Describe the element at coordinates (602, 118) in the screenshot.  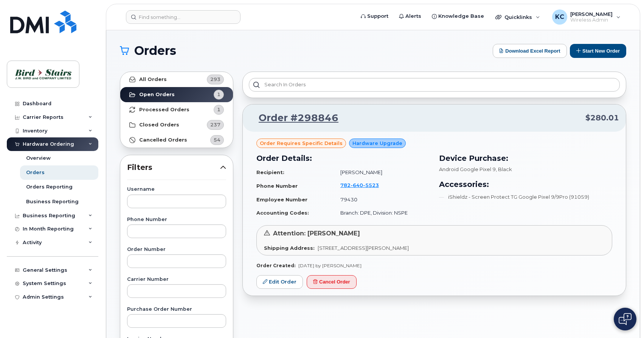
I see `span: $280.01` at that location.